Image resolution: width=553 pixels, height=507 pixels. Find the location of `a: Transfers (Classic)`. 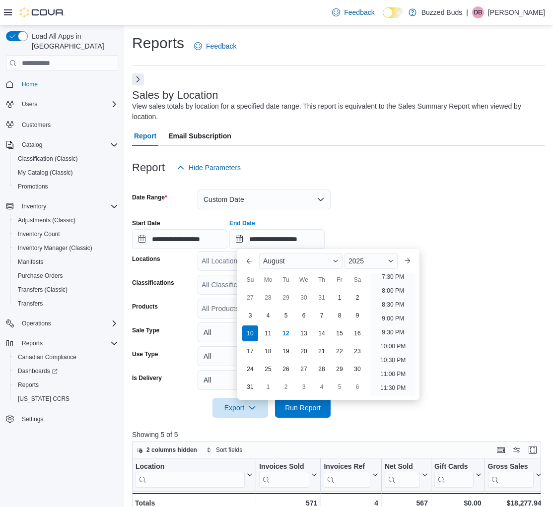

a: Transfers (Classic) is located at coordinates (43, 290).